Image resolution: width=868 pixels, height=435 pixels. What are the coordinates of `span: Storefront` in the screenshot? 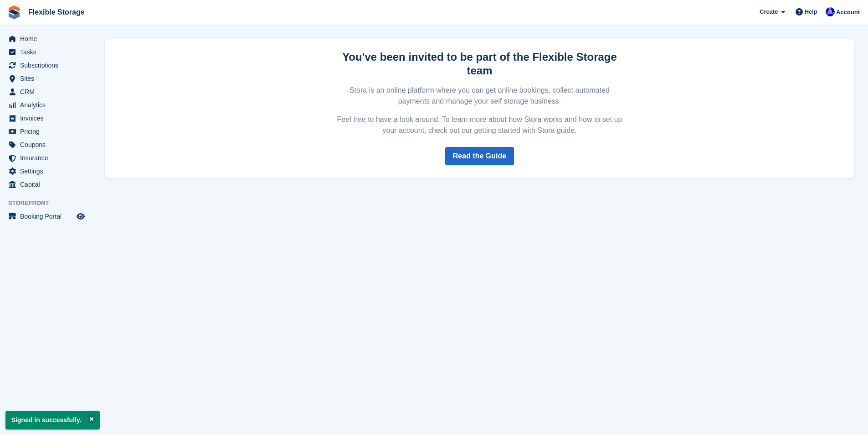 It's located at (50, 203).